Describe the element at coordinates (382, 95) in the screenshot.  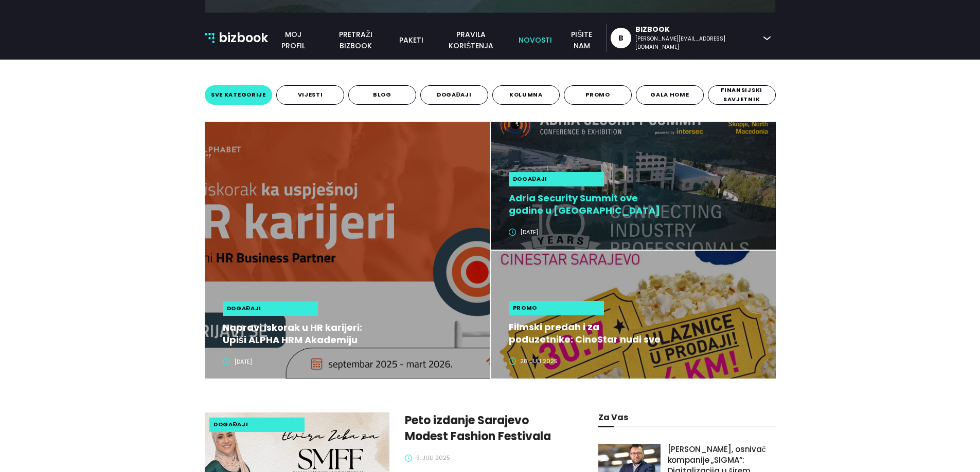
I see `button: blog` at that location.